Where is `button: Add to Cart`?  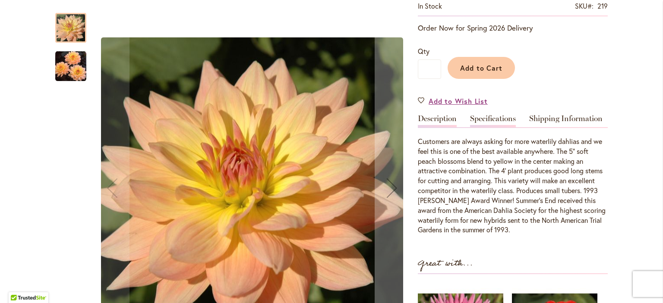
button: Add to Cart is located at coordinates (481, 68).